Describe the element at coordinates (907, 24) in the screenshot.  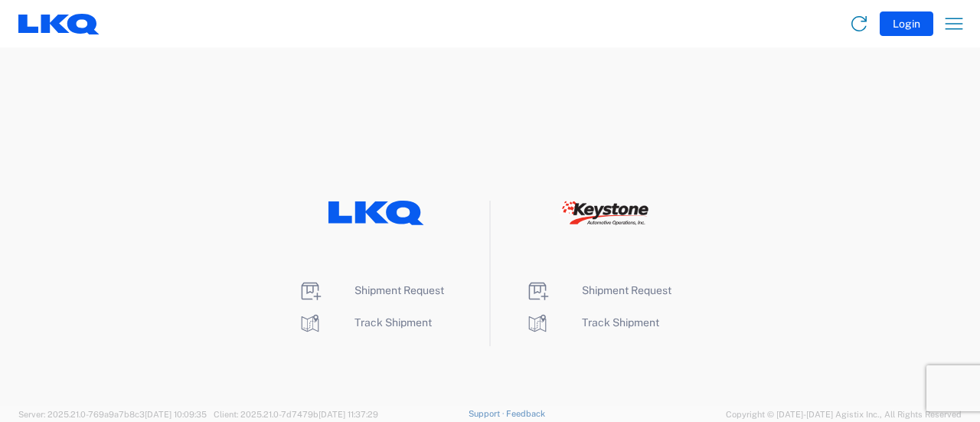
I see `button: Login` at that location.